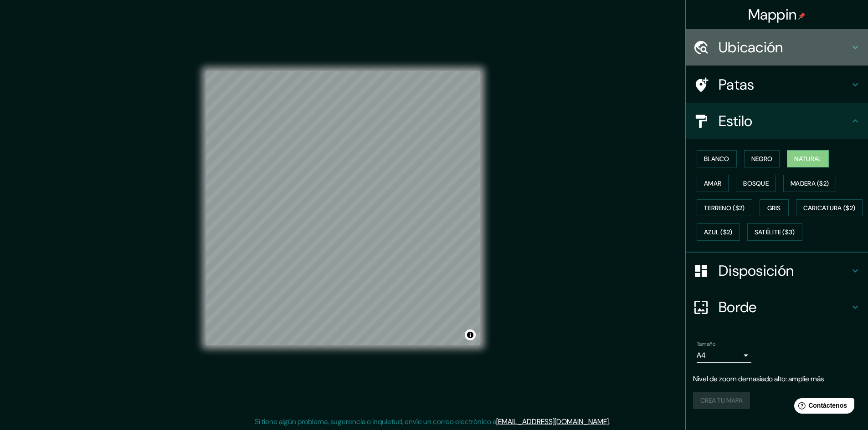  I want to click on font: Terreno ($2), so click(724, 208).